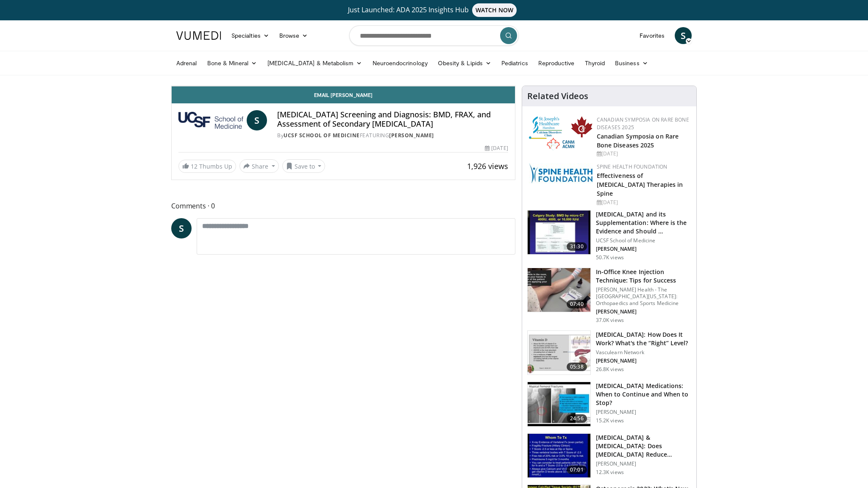 The height and width of the screenshot is (488, 868). Describe the element at coordinates (211, 120) in the screenshot. I see `img: UCSF School of Medicine` at that location.